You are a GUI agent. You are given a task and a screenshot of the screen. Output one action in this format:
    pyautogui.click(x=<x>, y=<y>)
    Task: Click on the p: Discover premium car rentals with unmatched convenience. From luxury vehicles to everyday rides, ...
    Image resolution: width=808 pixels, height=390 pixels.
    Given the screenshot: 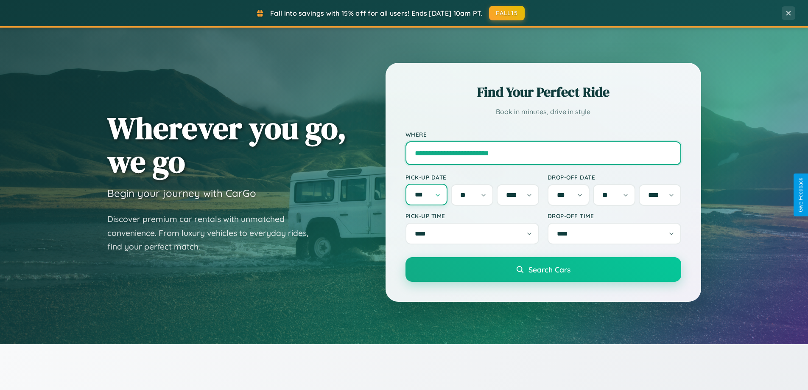 What is the action you would take?
    pyautogui.click(x=213, y=233)
    